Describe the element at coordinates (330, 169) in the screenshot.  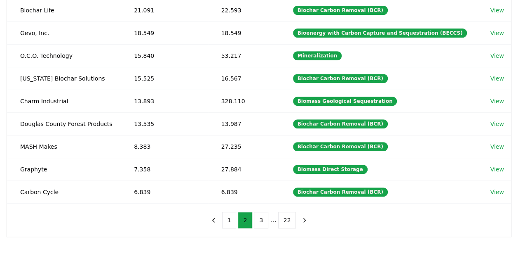
I see `div: Biomass Direct Storage` at that location.